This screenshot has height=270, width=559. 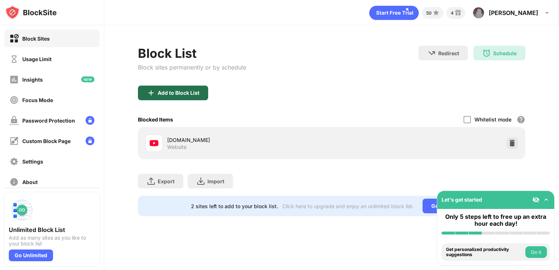 I want to click on div: animation, so click(x=394, y=13).